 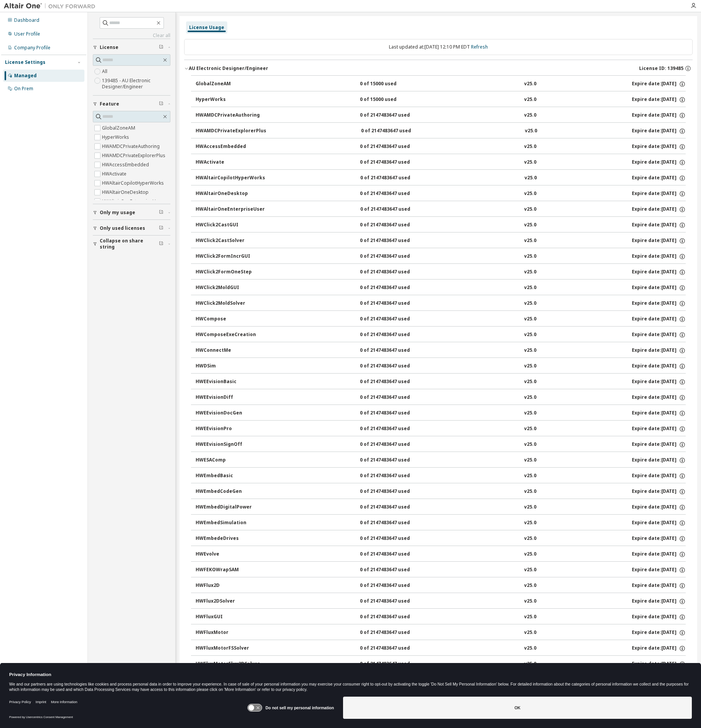 I want to click on div: HWFluxGUI, so click(x=230, y=617).